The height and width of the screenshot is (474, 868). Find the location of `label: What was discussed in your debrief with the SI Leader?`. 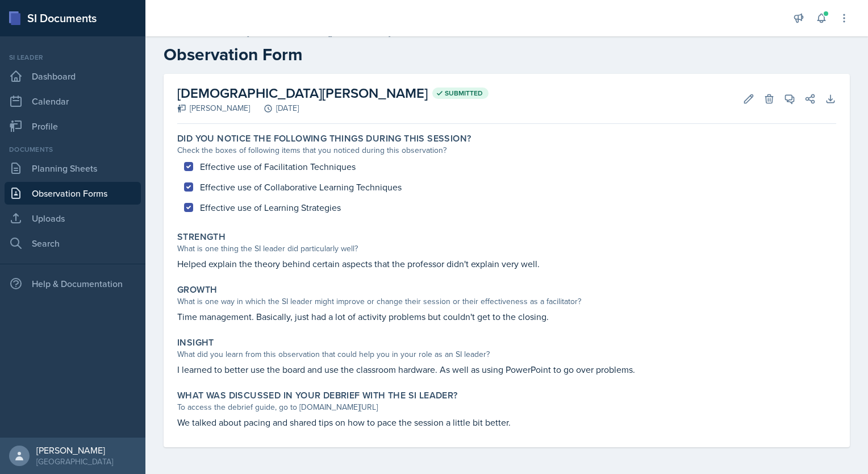

label: What was discussed in your debrief with the SI Leader? is located at coordinates (318, 395).